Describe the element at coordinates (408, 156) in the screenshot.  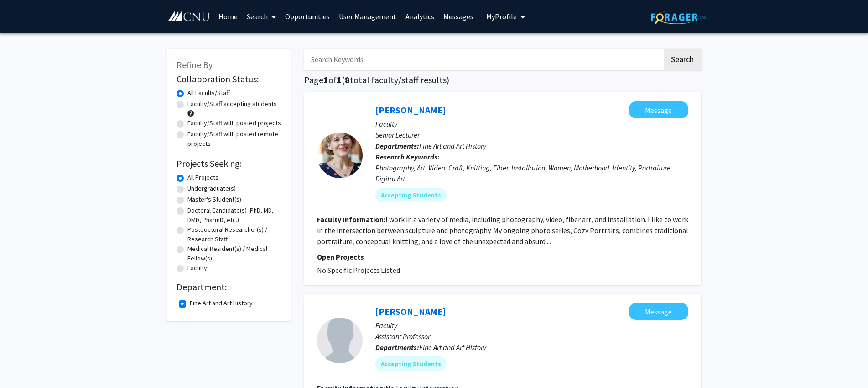
I see `b: Research Keywords:` at that location.